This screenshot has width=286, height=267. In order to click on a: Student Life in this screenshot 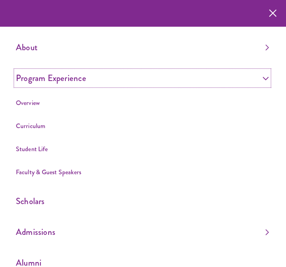, I will do `click(32, 149)`.